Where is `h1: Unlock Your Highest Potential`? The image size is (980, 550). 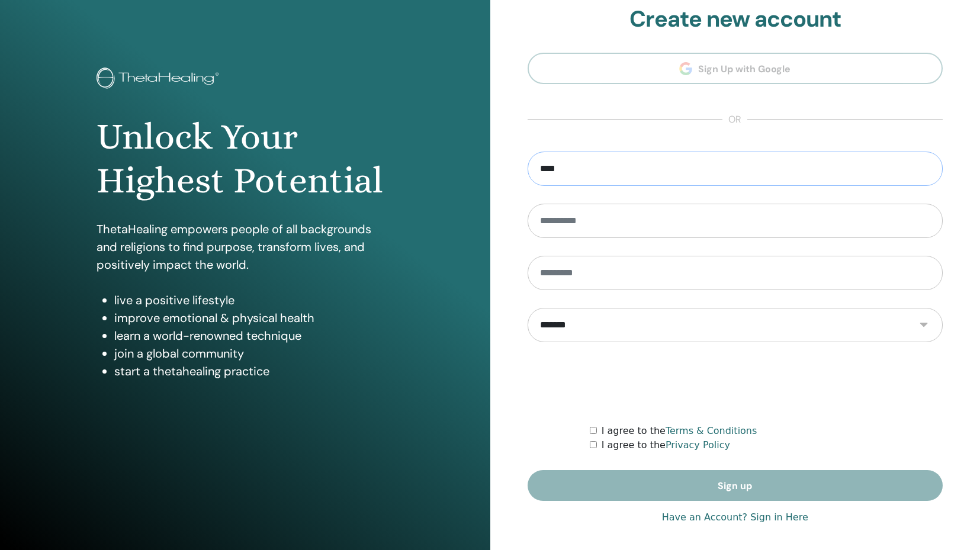 h1: Unlock Your Highest Potential is located at coordinates (245, 158).